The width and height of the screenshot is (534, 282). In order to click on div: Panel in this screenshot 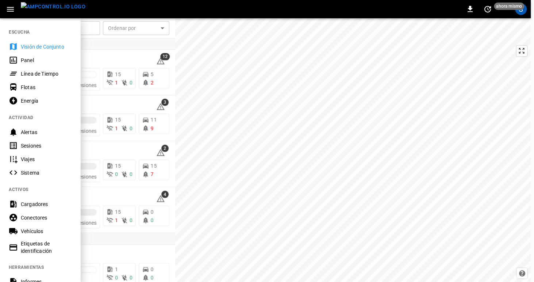, I will do `click(46, 60)`.